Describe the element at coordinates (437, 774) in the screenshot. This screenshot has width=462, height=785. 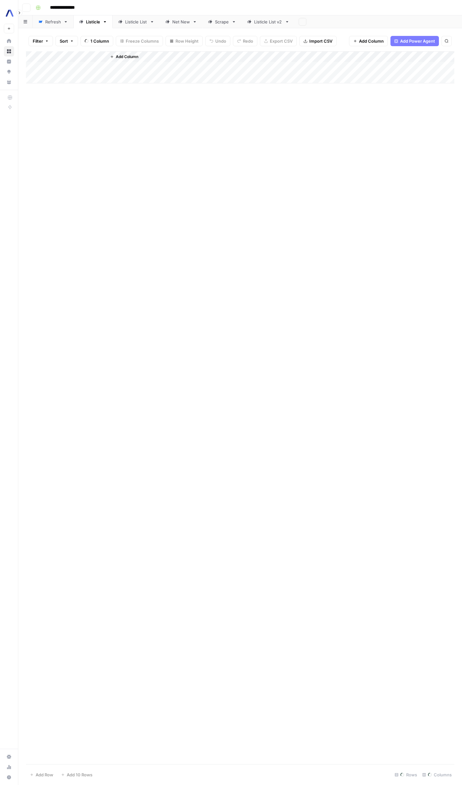
I see `div: Columns` at that location.